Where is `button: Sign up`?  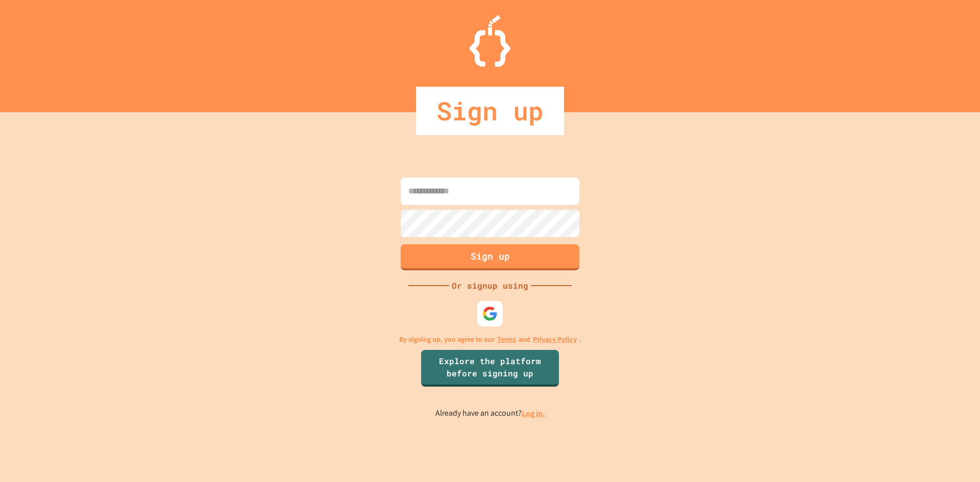 button: Sign up is located at coordinates (490, 257).